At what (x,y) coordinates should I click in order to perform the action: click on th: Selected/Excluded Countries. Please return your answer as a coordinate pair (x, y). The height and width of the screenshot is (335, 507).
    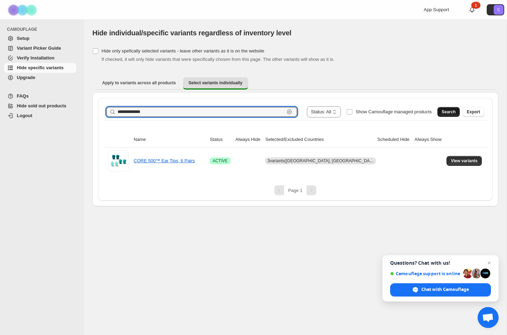
    Looking at the image, I should click on (319, 140).